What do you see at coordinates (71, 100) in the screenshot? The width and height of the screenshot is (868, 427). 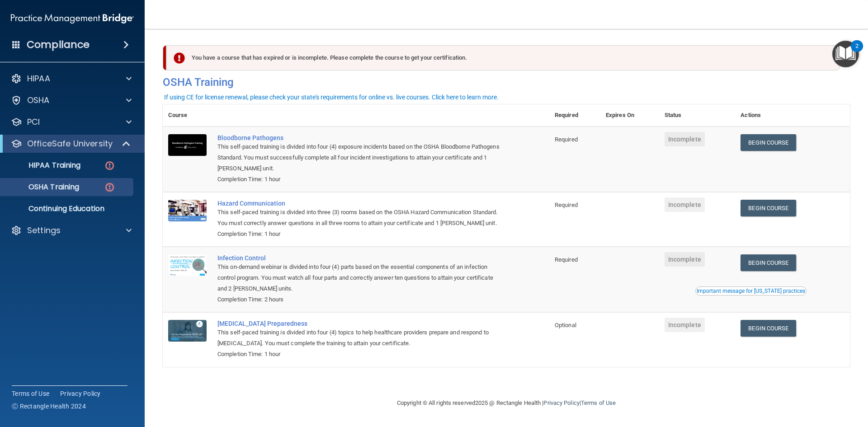 I see `a: OSHA` at bounding box center [71, 100].